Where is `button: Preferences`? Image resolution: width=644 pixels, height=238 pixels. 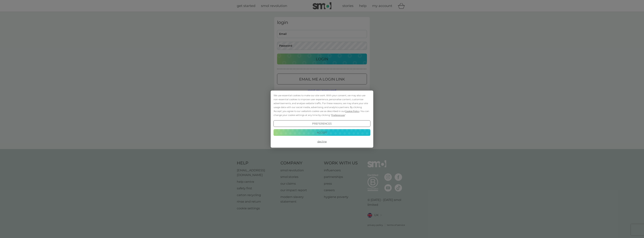 button: Preferences is located at coordinates (322, 123).